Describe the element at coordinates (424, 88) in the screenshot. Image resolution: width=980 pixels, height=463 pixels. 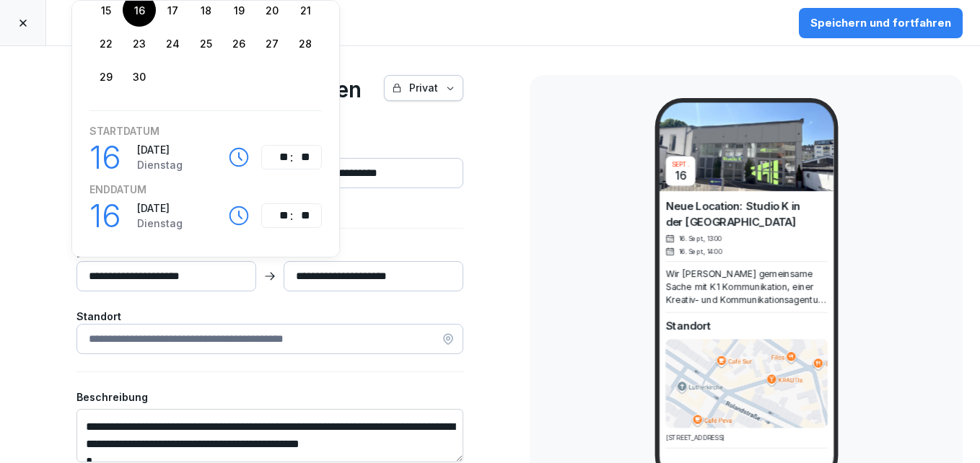
I see `div: Privat` at that location.